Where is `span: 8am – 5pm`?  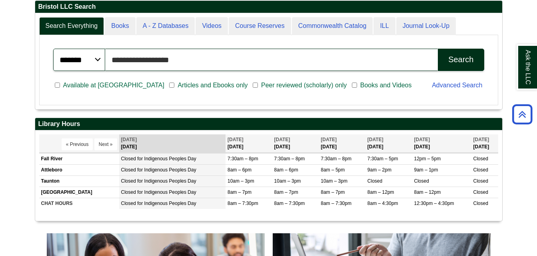
span: 8am – 5pm is located at coordinates (332, 170).